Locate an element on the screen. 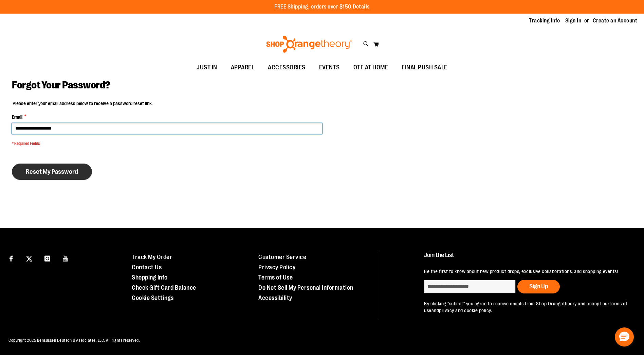  span: * Required Fields is located at coordinates (167, 143).